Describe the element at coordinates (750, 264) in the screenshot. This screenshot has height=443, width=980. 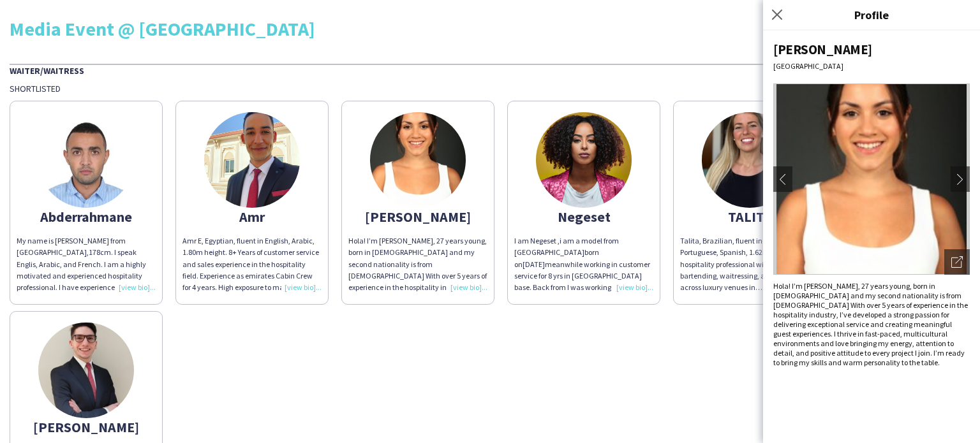
I see `div: Talita, Brazilian, fluent in English, Portuguese, Spanish, 1.62m height. Skilled hospitality prof...` at that location.